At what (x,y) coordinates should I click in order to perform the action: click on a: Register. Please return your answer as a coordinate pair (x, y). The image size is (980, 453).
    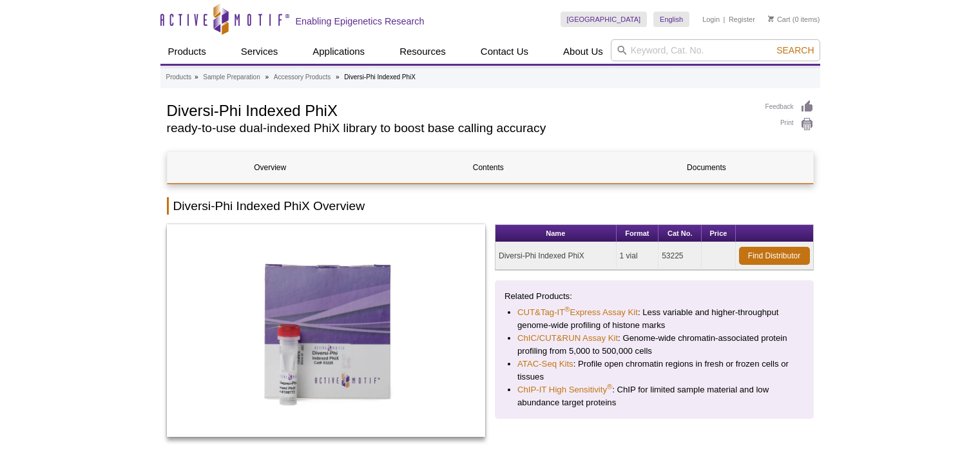
    Looking at the image, I should click on (742, 20).